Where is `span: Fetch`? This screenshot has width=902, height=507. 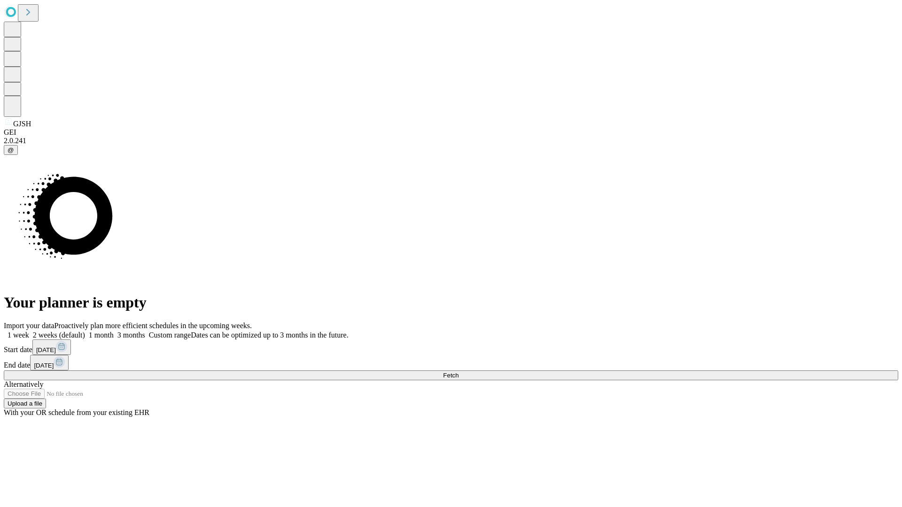
span: Fetch is located at coordinates (450, 375).